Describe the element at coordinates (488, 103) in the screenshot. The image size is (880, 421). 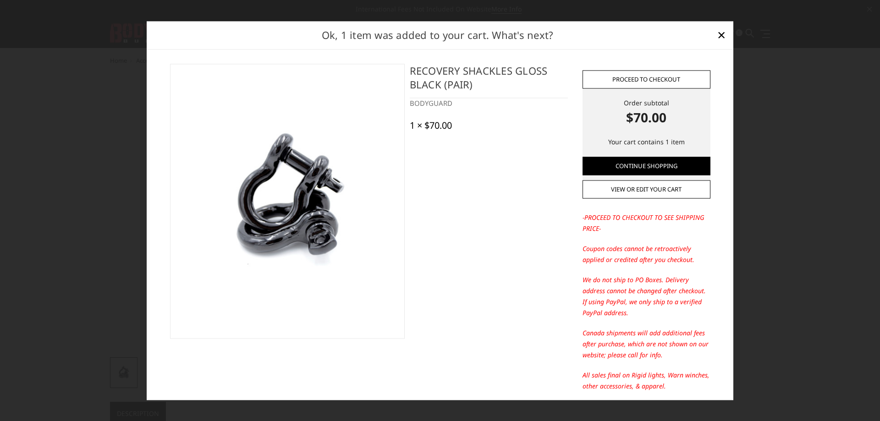
I see `div: BODYGUARD` at that location.